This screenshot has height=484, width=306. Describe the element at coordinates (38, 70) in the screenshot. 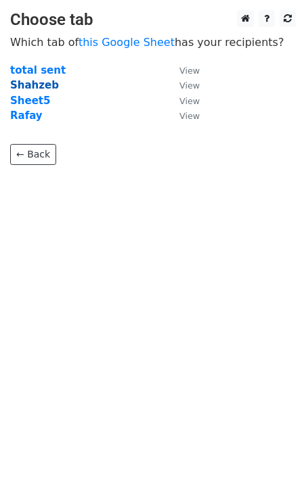

I see `a: total sent` at that location.